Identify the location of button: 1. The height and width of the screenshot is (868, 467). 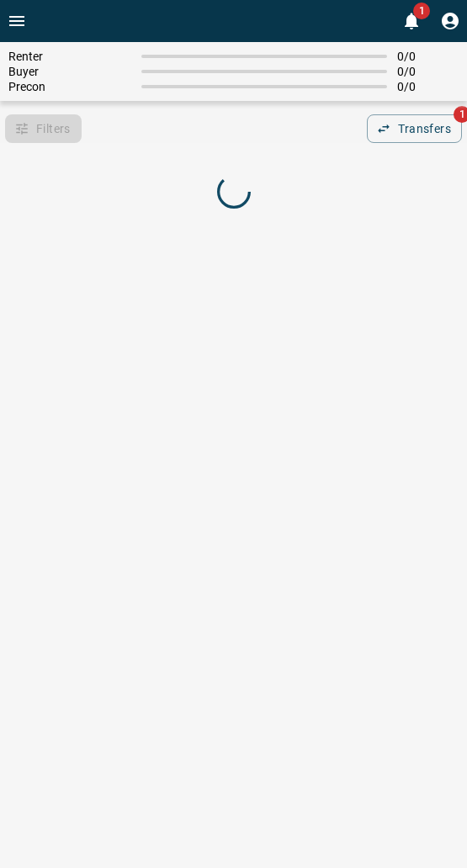
(412, 21).